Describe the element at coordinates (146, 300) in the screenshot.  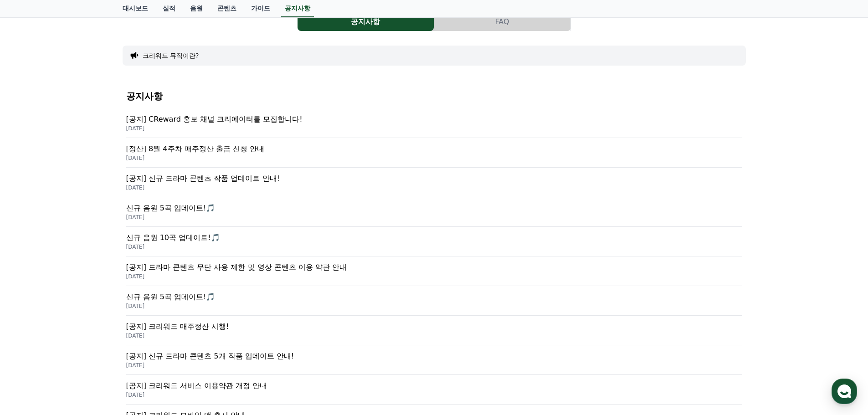
I see `a: 설정` at that location.